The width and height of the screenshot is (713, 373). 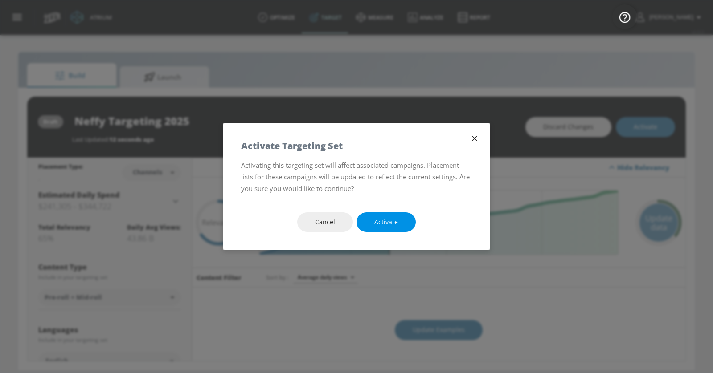 What do you see at coordinates (624, 17) in the screenshot?
I see `button: Open Resource Center` at bounding box center [624, 17].